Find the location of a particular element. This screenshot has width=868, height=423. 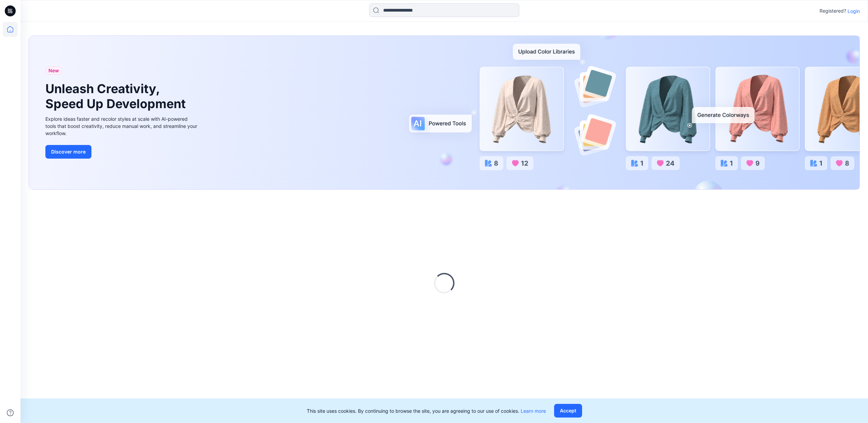

span: New is located at coordinates (53, 71).